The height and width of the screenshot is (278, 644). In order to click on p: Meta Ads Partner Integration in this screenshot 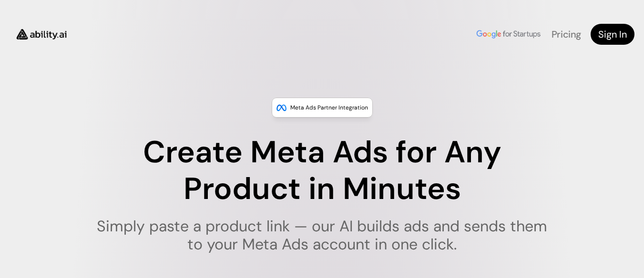, I will do `click(329, 108)`.